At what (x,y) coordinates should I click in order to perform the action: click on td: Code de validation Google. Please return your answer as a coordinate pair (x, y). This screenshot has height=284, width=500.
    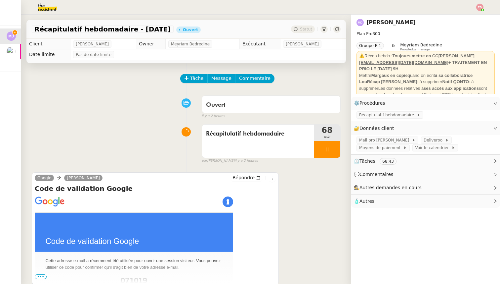
    Looking at the image, I should click on (134, 241).